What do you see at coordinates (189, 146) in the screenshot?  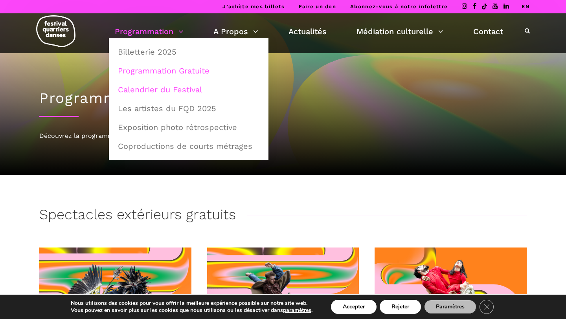 I see `a: Coproductions de courts métrages` at bounding box center [189, 146].